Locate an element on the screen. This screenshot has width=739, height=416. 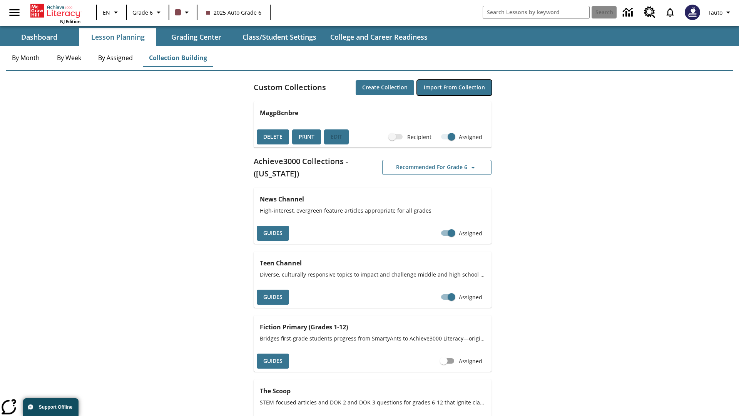
button: Profile/Settings is located at coordinates (720, 12).